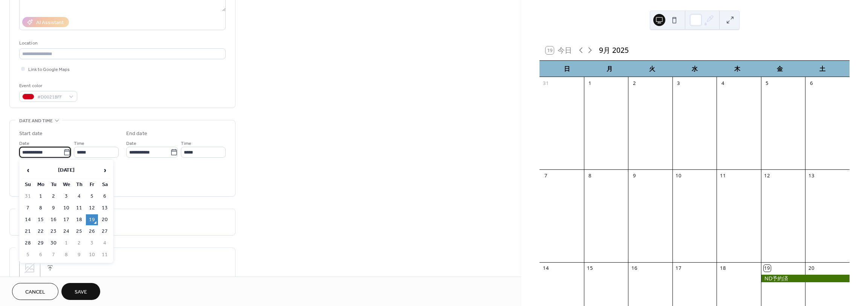 This screenshot has width=868, height=306. What do you see at coordinates (767, 268) in the screenshot?
I see `div: 19` at bounding box center [767, 268].